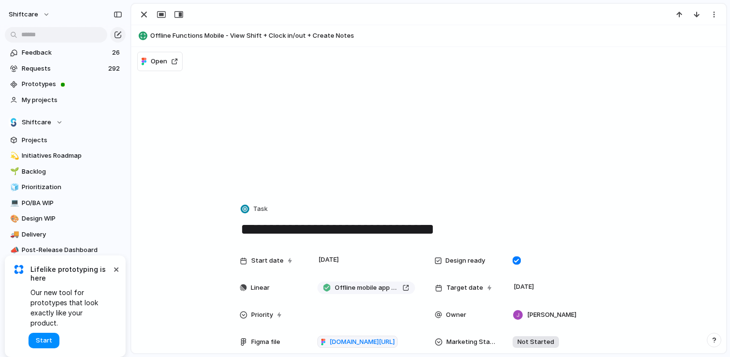 Image resolution: width=730 pixels, height=357 pixels. What do you see at coordinates (72, 219) in the screenshot?
I see `span: Design WIP` at bounding box center [72, 219].